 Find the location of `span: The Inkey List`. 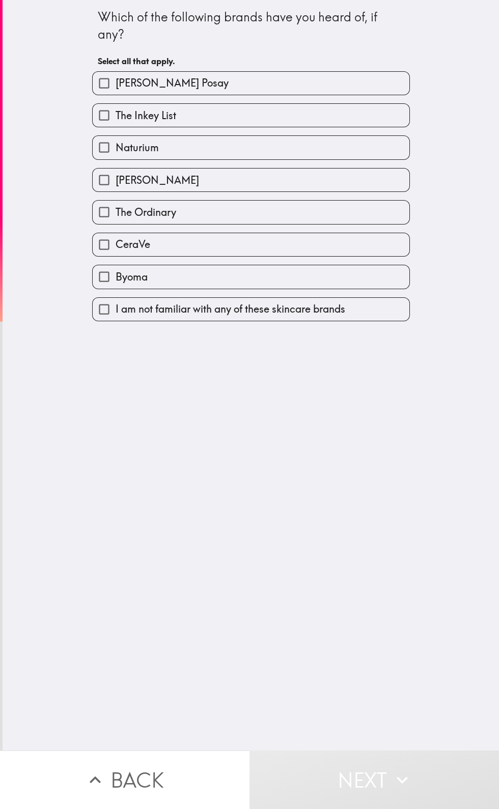

span: The Inkey List is located at coordinates (146, 116).